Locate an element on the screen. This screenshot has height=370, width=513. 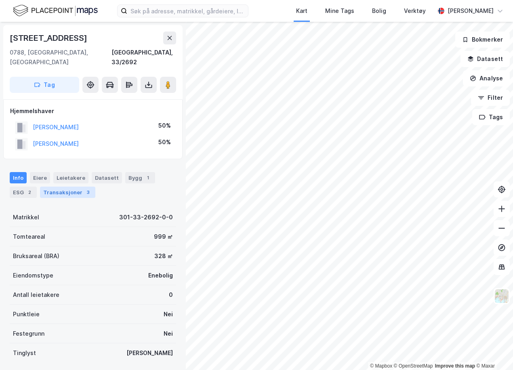
div: 0 is located at coordinates (171, 295).